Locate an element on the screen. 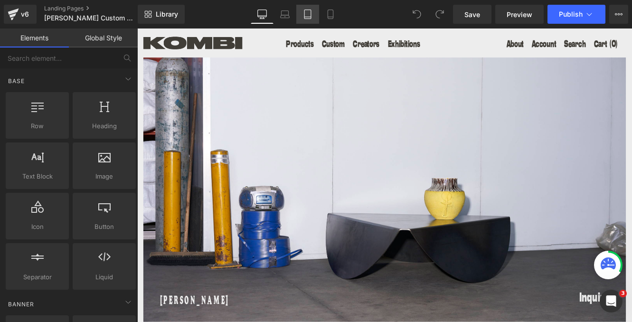 The height and width of the screenshot is (322, 632). a: New Library is located at coordinates (161, 14).